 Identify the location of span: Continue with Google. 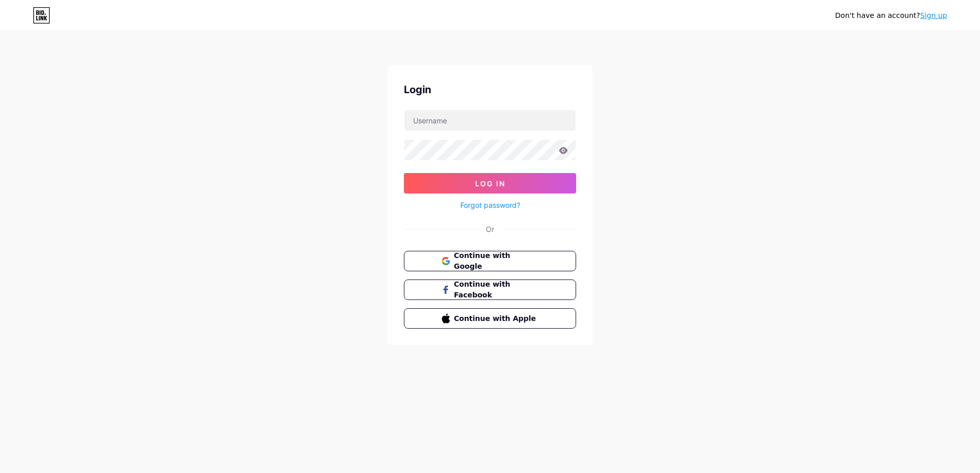
(496, 261).